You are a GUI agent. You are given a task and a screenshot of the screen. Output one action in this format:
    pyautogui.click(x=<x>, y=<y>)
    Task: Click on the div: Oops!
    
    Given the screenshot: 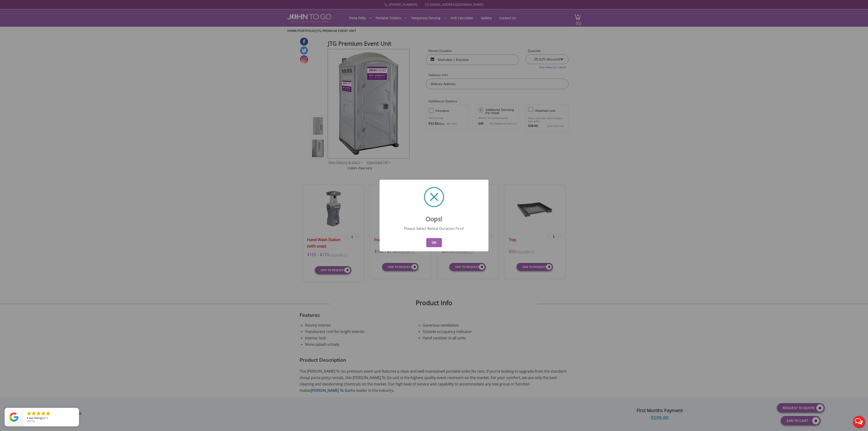 What is the action you would take?
    pyautogui.click(x=434, y=217)
    